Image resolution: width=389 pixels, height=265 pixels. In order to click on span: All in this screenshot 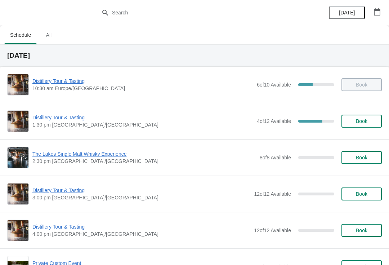, I will do `click(49, 35)`.